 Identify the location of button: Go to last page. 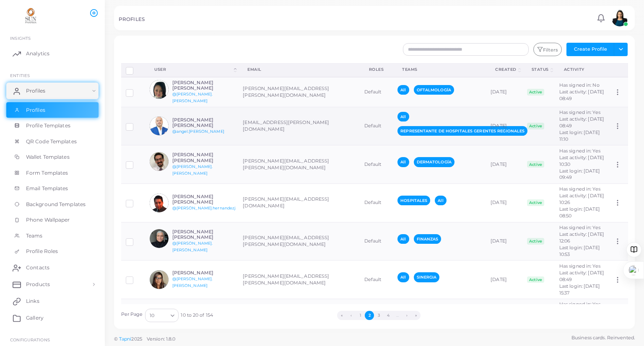
(416, 316).